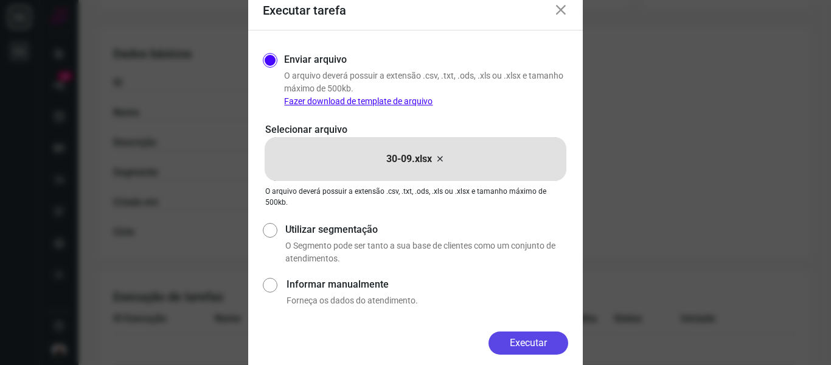 Image resolution: width=831 pixels, height=365 pixels. Describe the element at coordinates (409, 159) in the screenshot. I see `p: 30-09.xlsx` at that location.